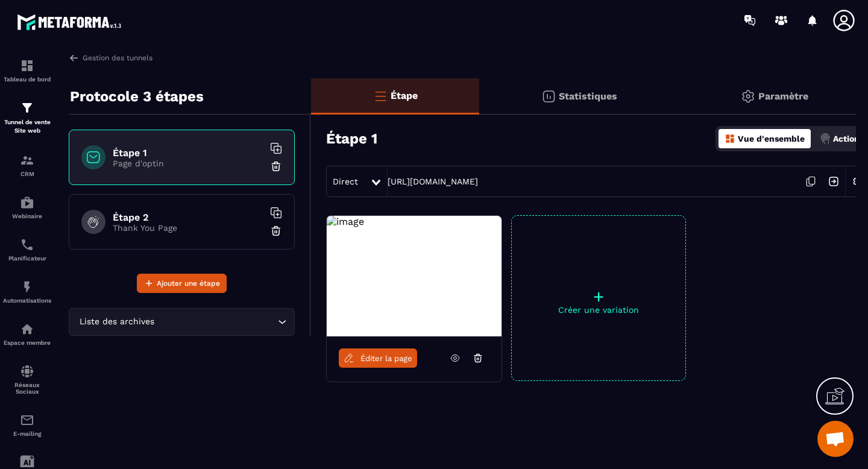  Describe the element at coordinates (182, 283) in the screenshot. I see `button: Ajouter une étape` at that location.